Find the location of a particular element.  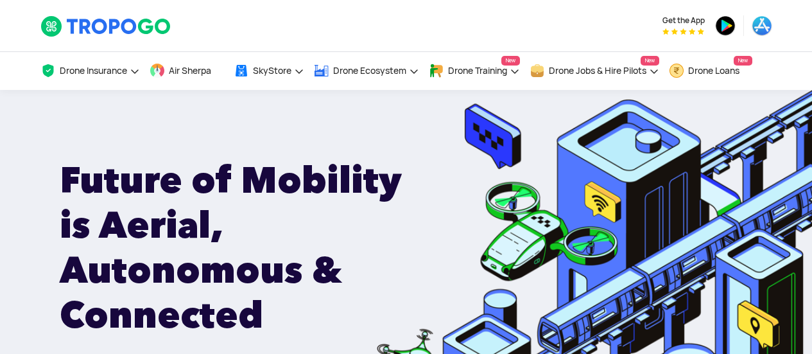

span: Drone Ecosystem is located at coordinates (370, 71).